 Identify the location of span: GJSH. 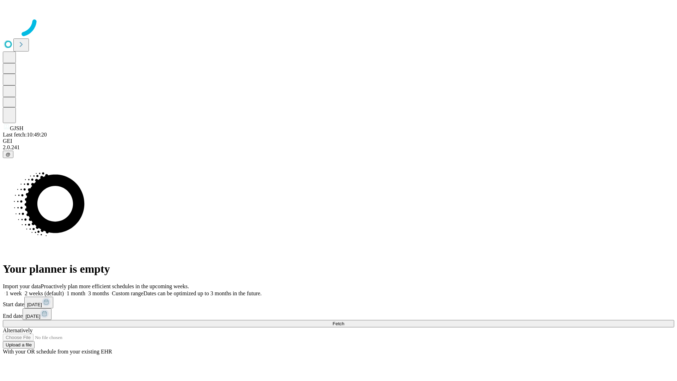
(17, 128).